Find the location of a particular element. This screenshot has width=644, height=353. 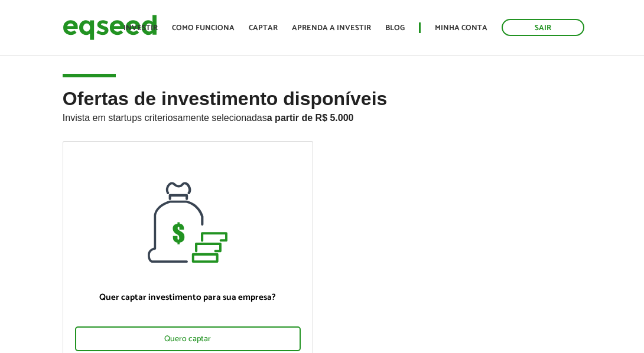

p: Invista em startups criteriosamente selecionadas is located at coordinates (322, 116).